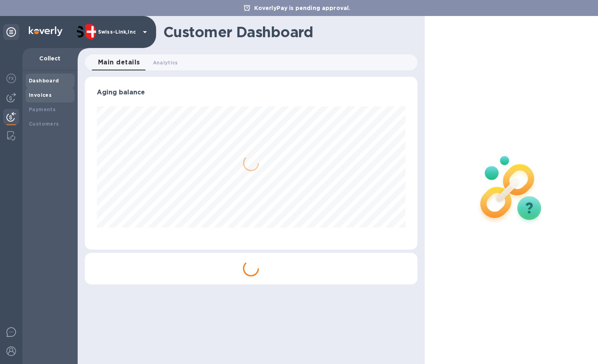 This screenshot has height=364, width=598. Describe the element at coordinates (251, 93) in the screenshot. I see `h3: Aging balance` at that location.